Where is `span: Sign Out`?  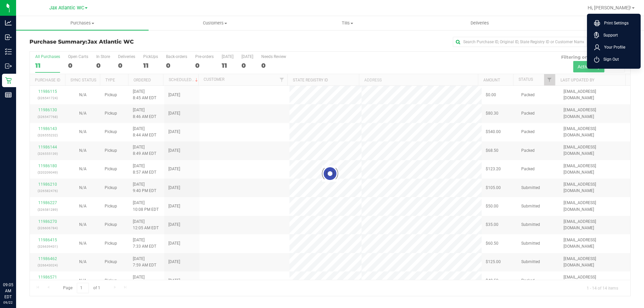 span: Sign Out is located at coordinates (609, 59).